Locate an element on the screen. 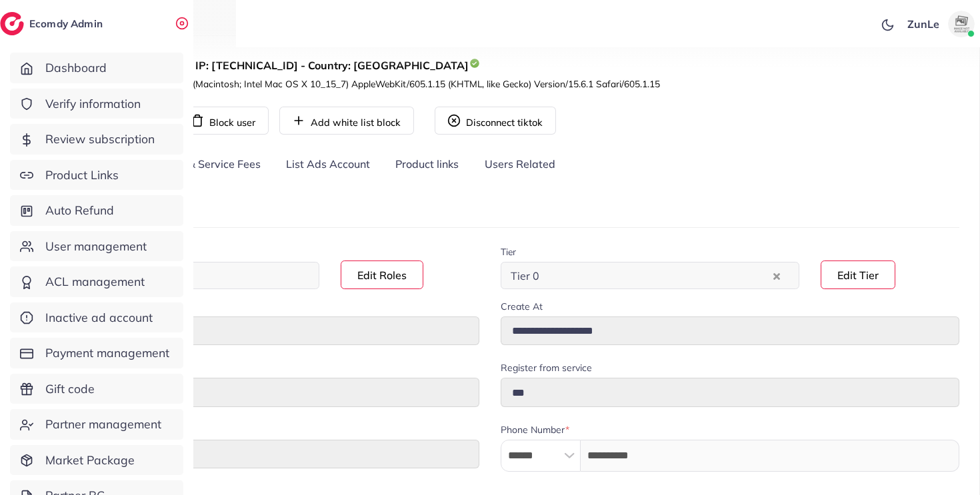  a: Dashboard is located at coordinates (97, 68).